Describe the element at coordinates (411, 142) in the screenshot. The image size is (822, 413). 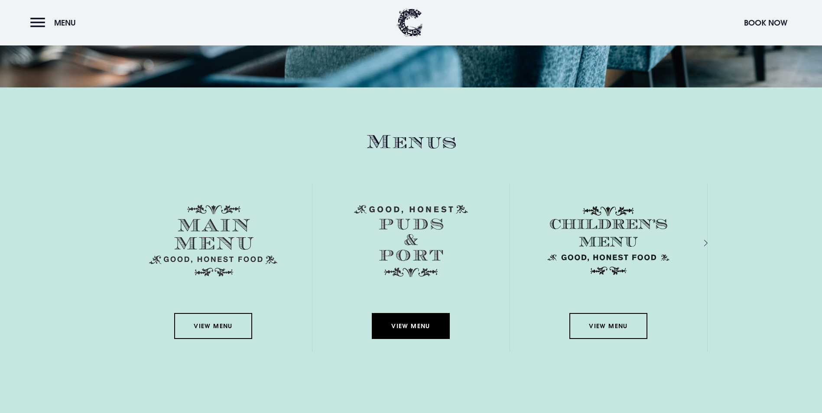
I see `h2: Menus` at that location.